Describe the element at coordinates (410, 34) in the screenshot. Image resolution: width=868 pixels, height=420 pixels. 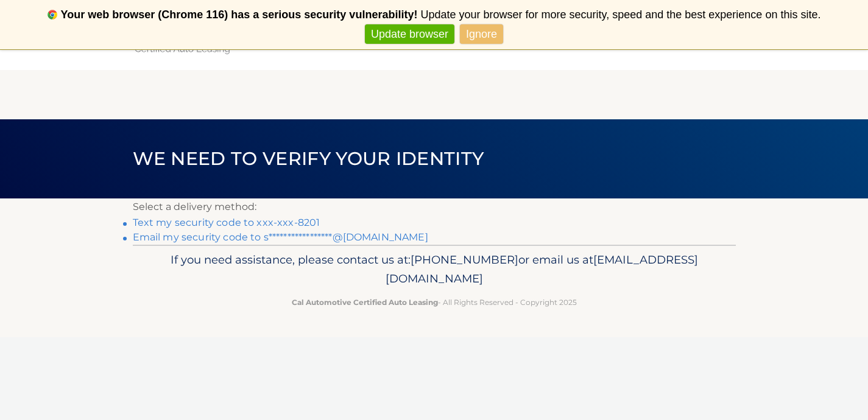
I see `a: Update browser` at that location.